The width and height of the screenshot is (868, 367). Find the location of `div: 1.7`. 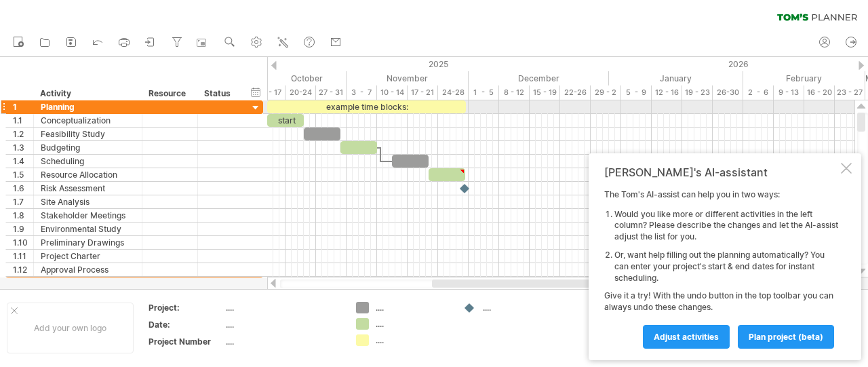

div: 1.7 is located at coordinates (23, 201).